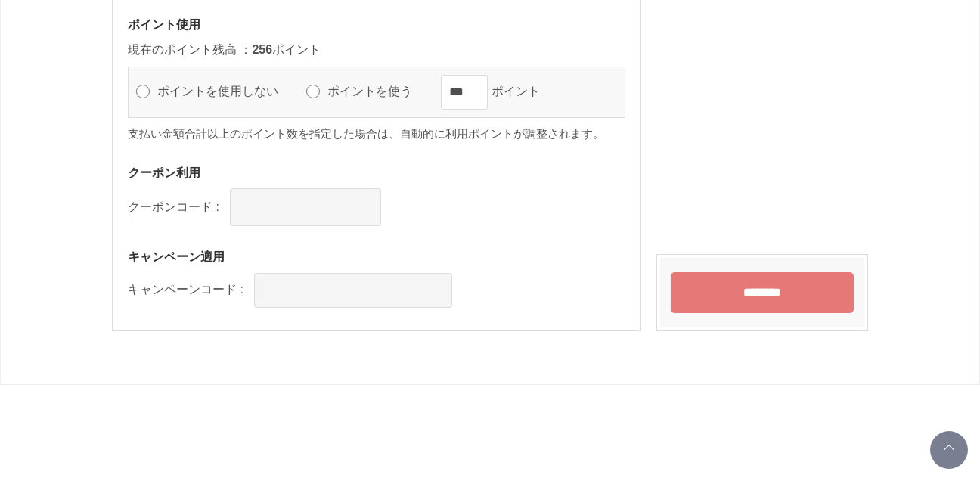  I want to click on p: 支払い金額合計以上のポイント数を指定した場合は、自動的に利用ポイントが調整されます。, so click(376, 134).